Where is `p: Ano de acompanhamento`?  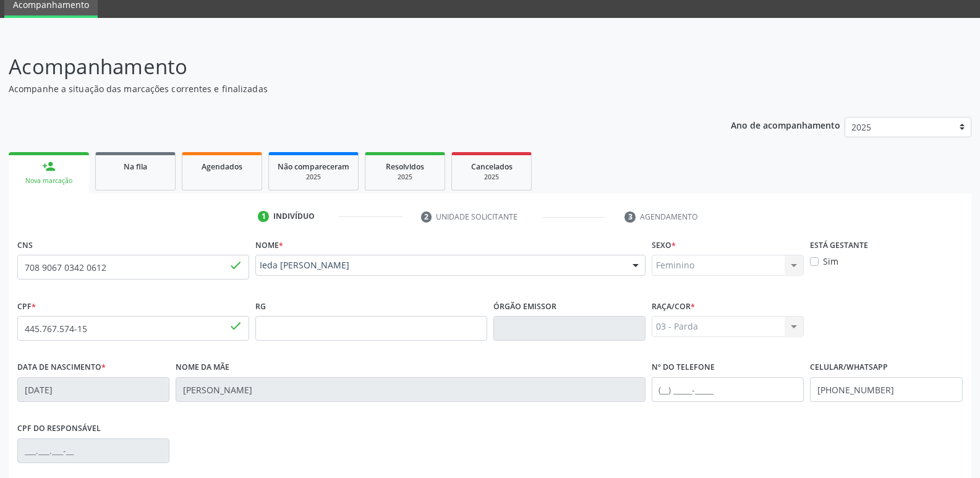
p: Ano de acompanhamento is located at coordinates (785, 124).